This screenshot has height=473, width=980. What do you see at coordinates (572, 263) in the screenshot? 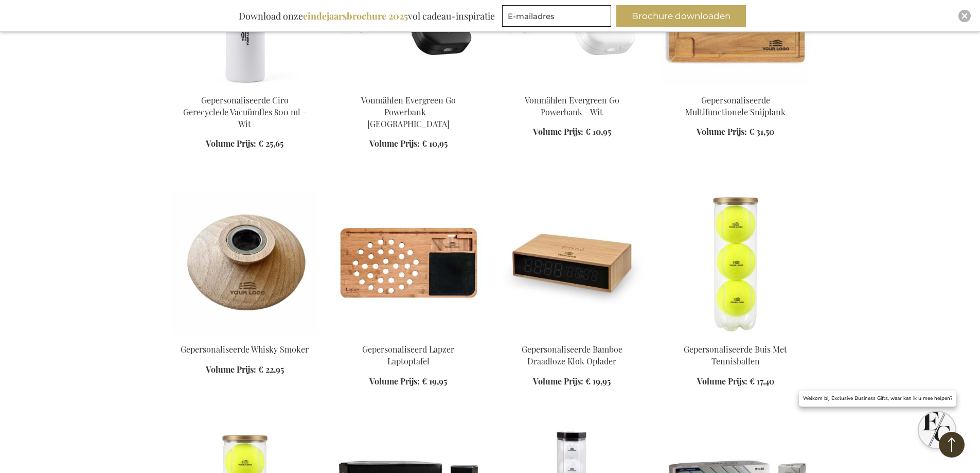
I see `img: Gepersonaliseerde Bamboe Draadloze Klok Oplader` at bounding box center [572, 263].